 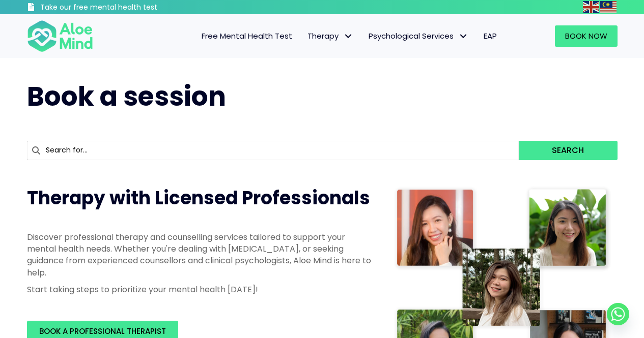 I want to click on a: Free Mental Health Test, so click(x=247, y=36).